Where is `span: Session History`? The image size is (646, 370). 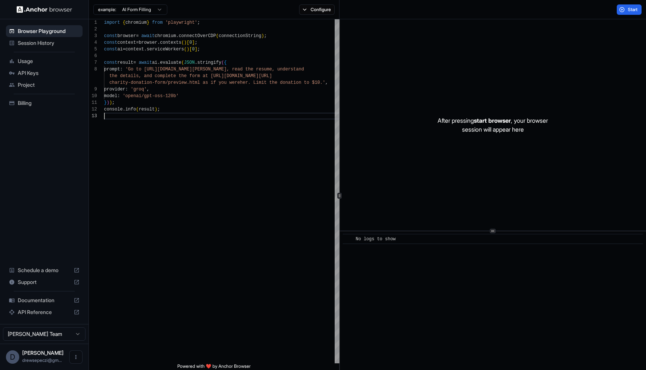 span: Session History is located at coordinates (49, 43).